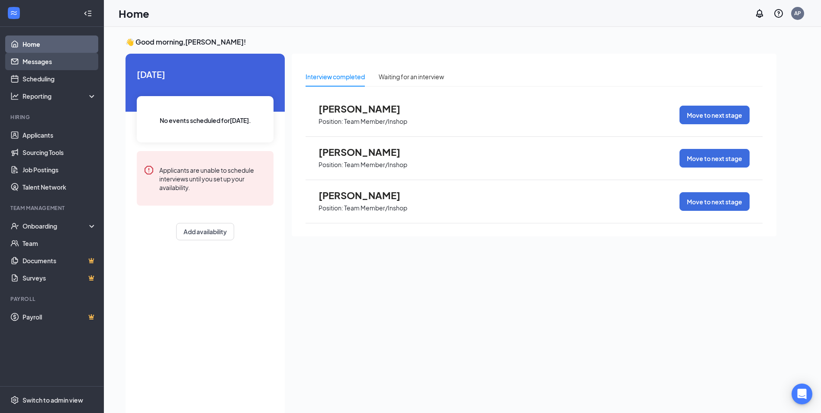 The width and height of the screenshot is (821, 413). Describe the element at coordinates (52, 208) in the screenshot. I see `div: Team Management` at that location.